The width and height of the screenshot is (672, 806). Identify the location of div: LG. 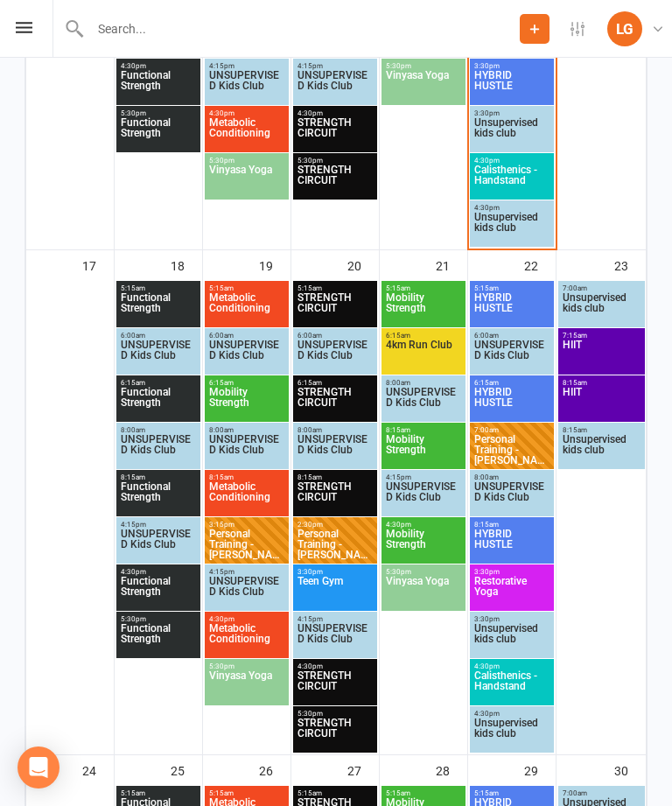
(625, 29).